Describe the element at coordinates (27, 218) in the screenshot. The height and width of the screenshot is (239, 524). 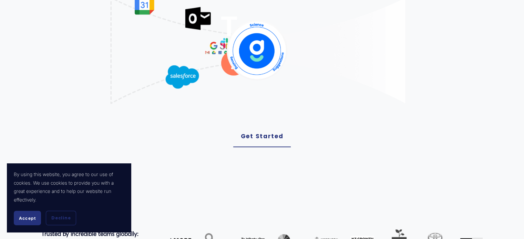
I see `span: Accept` at that location.